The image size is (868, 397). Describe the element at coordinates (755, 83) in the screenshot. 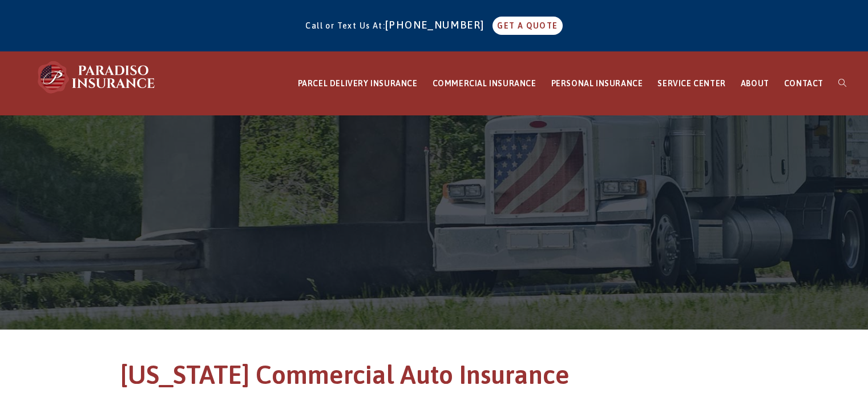

I see `a: ABOUT` at that location.